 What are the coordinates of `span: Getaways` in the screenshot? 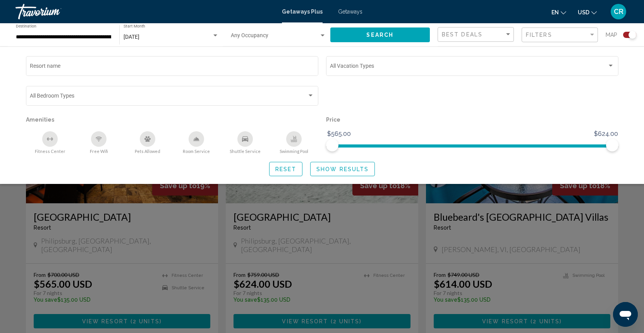 It's located at (350, 12).